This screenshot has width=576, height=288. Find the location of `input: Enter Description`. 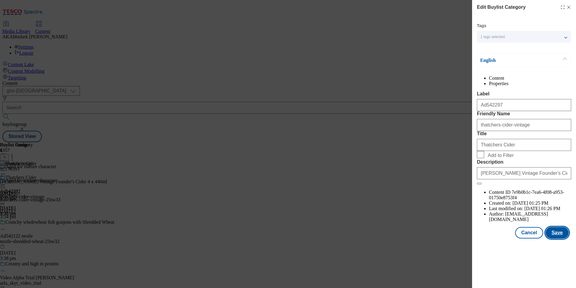

input: Enter Description is located at coordinates (524, 173).